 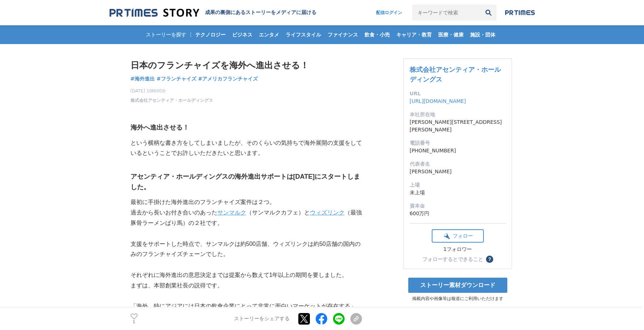 I want to click on div: フォローするとできること, so click(x=452, y=259).